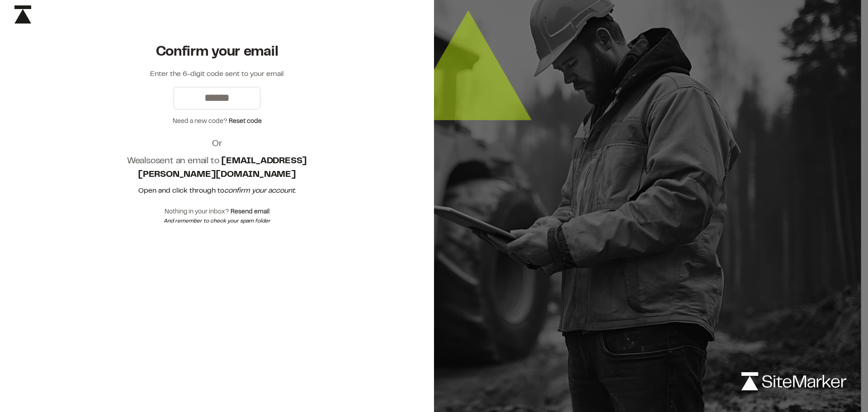  What do you see at coordinates (217, 52) in the screenshot?
I see `h1: Confirm your email` at bounding box center [217, 52].